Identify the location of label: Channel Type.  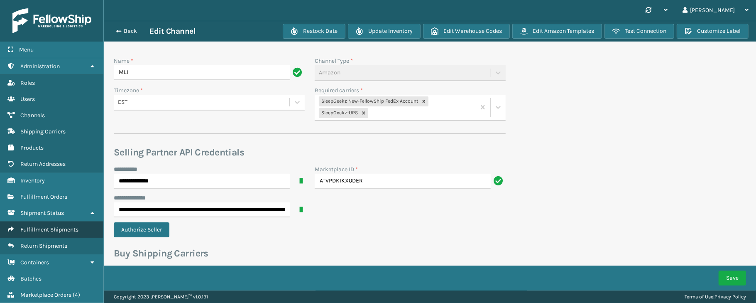
(334, 61).